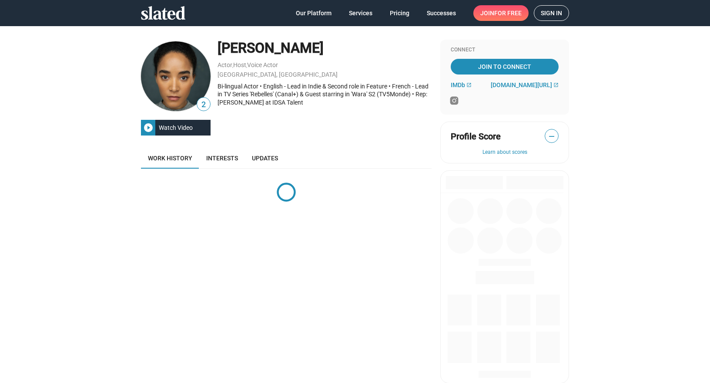 This screenshot has height=383, width=710. What do you see at coordinates (325, 94) in the screenshot?
I see `div: Bi-lingual Actor • English - Lead in Indie & Second role in Feature • French - Lead in TV Series ...` at bounding box center [325, 94].